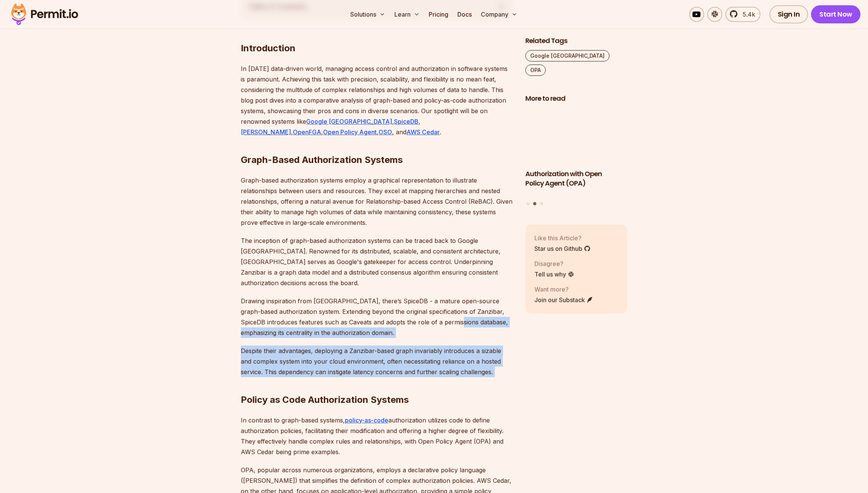 The image size is (868, 493). Describe the element at coordinates (44, 14) in the screenshot. I see `img: Permit logo` at that location.